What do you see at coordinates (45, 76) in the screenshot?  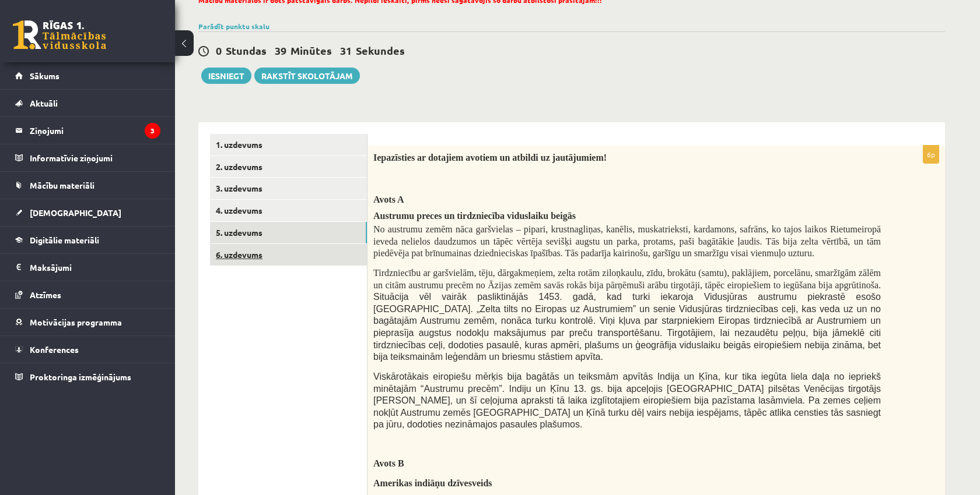 I see `span: Sākums` at bounding box center [45, 76].